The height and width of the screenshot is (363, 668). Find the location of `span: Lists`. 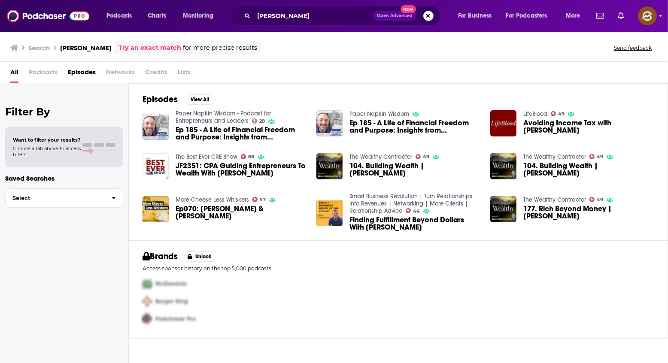

span: Lists is located at coordinates (184, 74).